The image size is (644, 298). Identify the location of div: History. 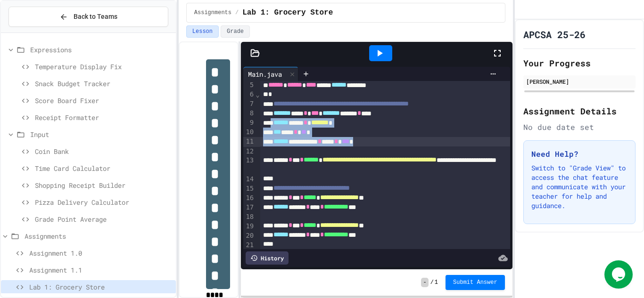
(267, 258).